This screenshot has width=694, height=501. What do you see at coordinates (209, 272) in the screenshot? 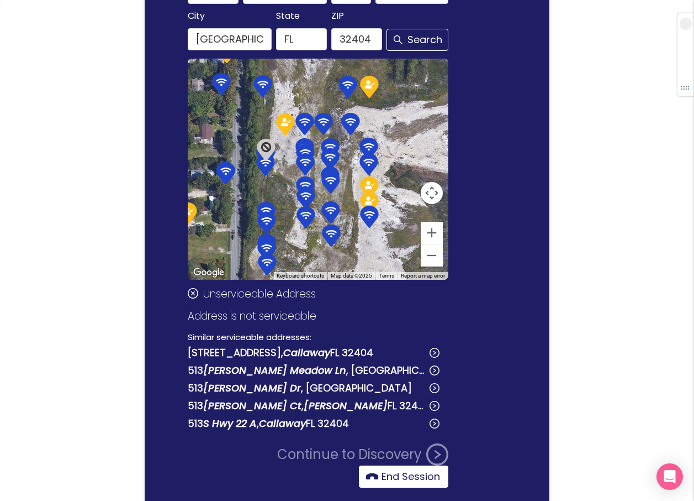
I see `a: Open this area in Google Maps (opens a new window)` at bounding box center [209, 272].